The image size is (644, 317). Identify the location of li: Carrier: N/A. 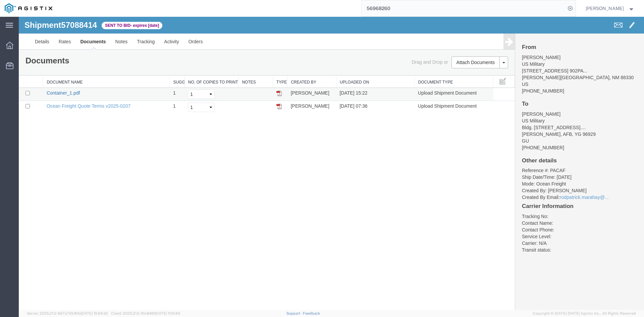
(561, 226).